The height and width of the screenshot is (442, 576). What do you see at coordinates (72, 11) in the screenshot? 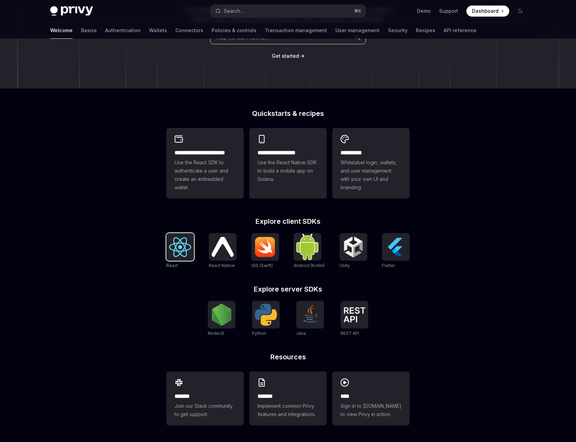
I see `img: dark logo` at bounding box center [72, 11].